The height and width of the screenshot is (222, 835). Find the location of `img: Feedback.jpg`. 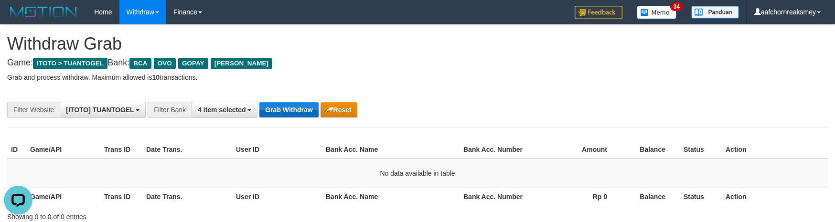

img: Feedback.jpg is located at coordinates (599, 12).